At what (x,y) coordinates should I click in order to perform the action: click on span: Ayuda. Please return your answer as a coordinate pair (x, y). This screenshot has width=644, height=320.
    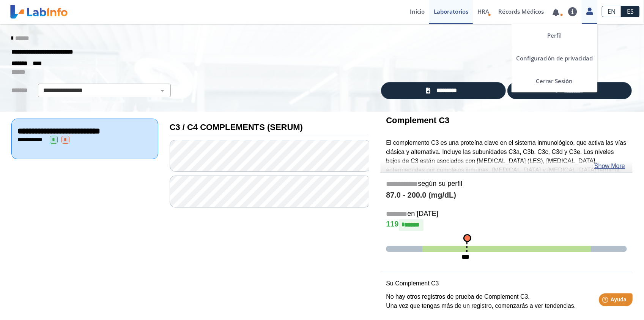
    Looking at the image, I should click on (42, 9).